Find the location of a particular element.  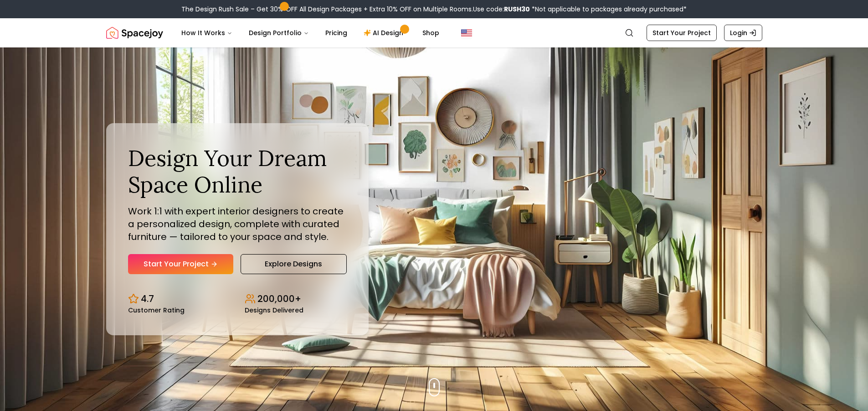

a: Explore Designs is located at coordinates (293, 264).